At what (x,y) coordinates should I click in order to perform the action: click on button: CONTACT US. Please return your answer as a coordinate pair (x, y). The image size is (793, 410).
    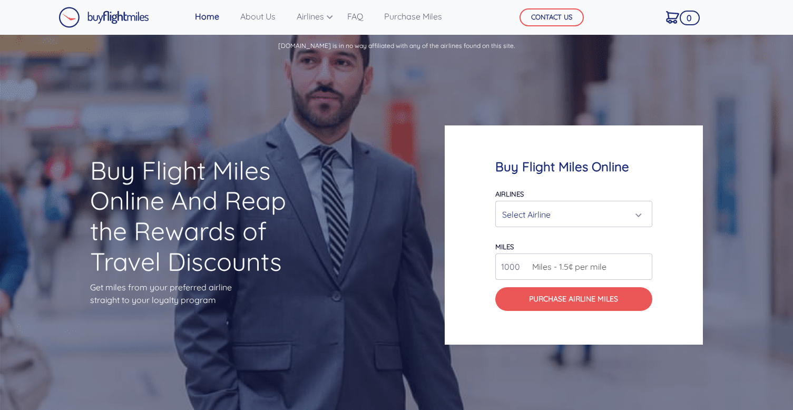
    Looking at the image, I should click on (552, 17).